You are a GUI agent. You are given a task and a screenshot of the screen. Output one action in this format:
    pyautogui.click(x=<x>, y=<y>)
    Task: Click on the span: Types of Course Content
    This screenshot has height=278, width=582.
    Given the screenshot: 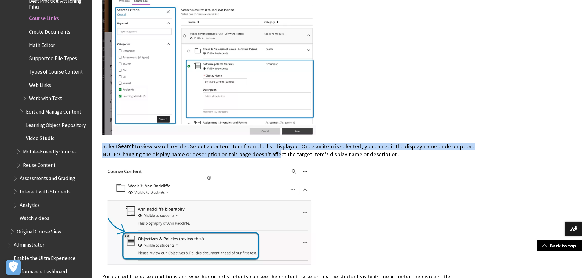 What is the action you would take?
    pyautogui.click(x=56, y=71)
    